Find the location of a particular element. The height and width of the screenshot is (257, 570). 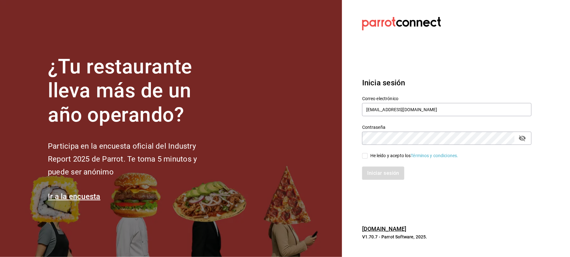

h3: Inicia sesión is located at coordinates (447, 83).